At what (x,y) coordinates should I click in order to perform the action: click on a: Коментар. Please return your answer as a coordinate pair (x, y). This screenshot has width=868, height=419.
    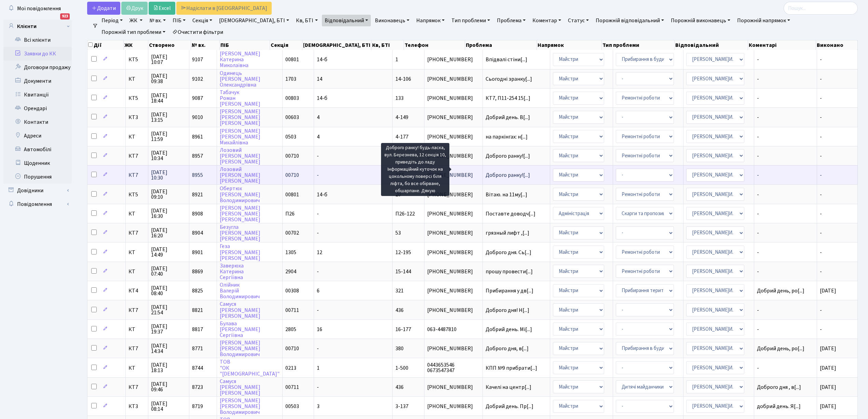
    Looking at the image, I should click on (547, 20).